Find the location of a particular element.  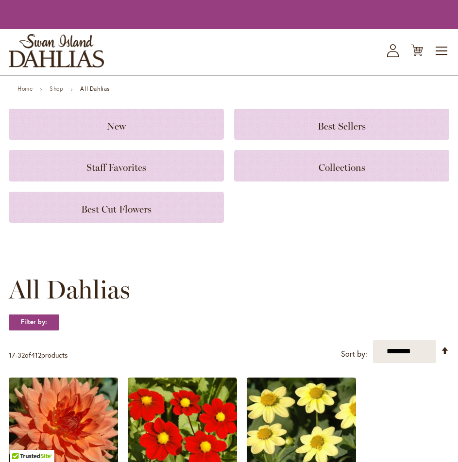

span: Collections is located at coordinates (342, 167).